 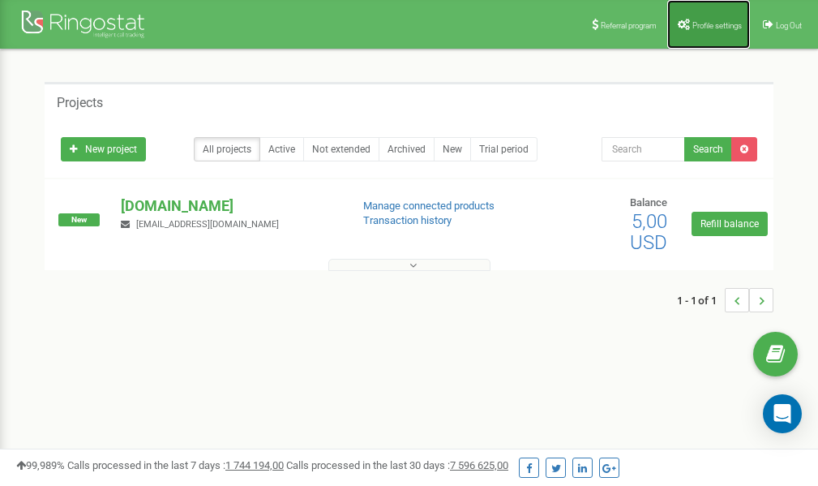 I want to click on u: 1 744 194,00, so click(x=255, y=465).